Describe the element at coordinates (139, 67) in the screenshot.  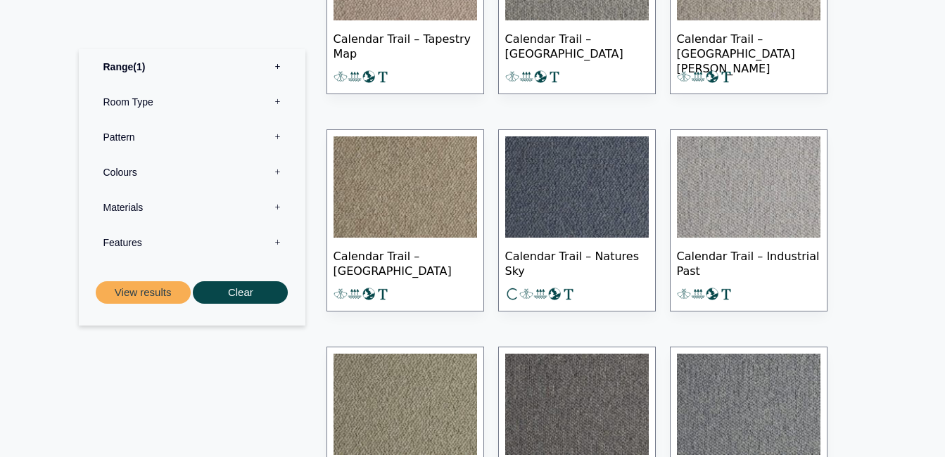
I see `span: 1` at that location.